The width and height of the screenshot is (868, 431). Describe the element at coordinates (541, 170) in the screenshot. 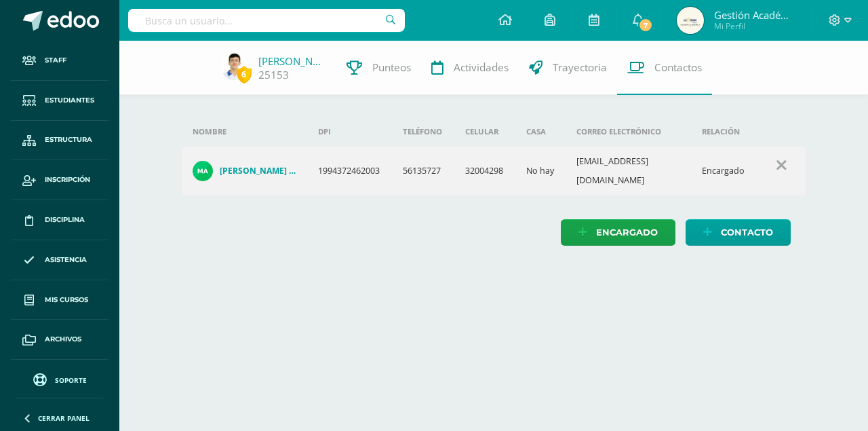

I see `td: No hay` at that location.